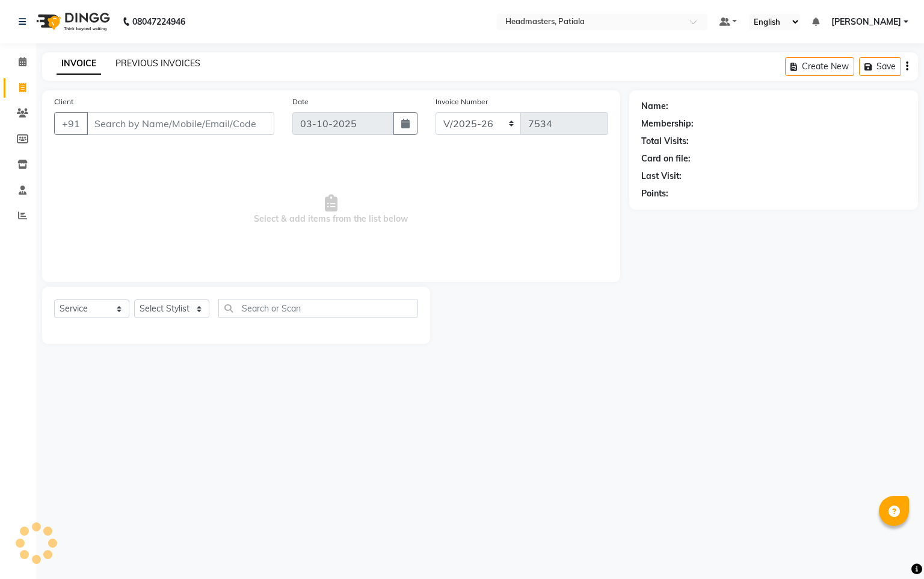  Describe the element at coordinates (79, 64) in the screenshot. I see `a: INVOICE` at that location.